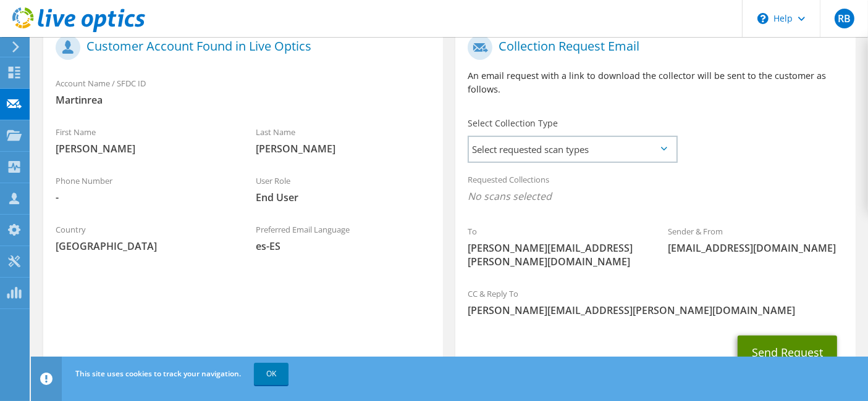 This screenshot has width=868, height=401. What do you see at coordinates (158, 374) in the screenshot?
I see `span: This site uses cookies to track your navigation.` at bounding box center [158, 374].